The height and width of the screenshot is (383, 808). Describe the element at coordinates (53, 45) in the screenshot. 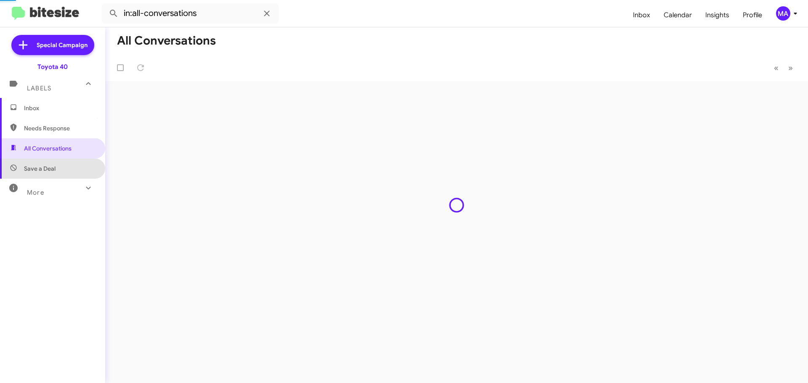

I see `a: Special Campaign` at that location.